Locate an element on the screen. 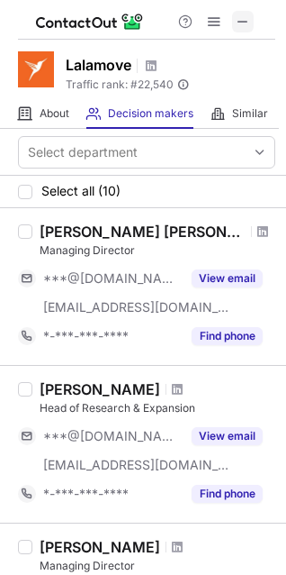 This screenshot has height=575, width=286. span: Traffic rank: # 22,540 is located at coordinates (120, 85).